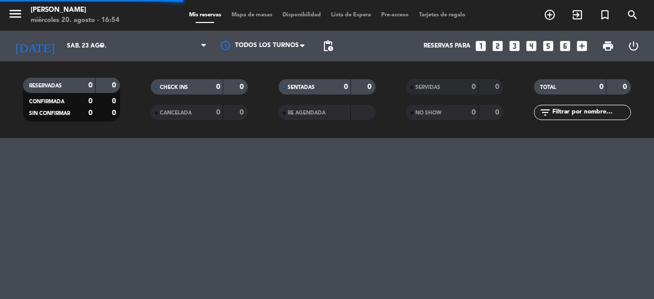 The height and width of the screenshot is (299, 654). Describe the element at coordinates (634, 46) in the screenshot. I see `i: power_settings_new` at that location.